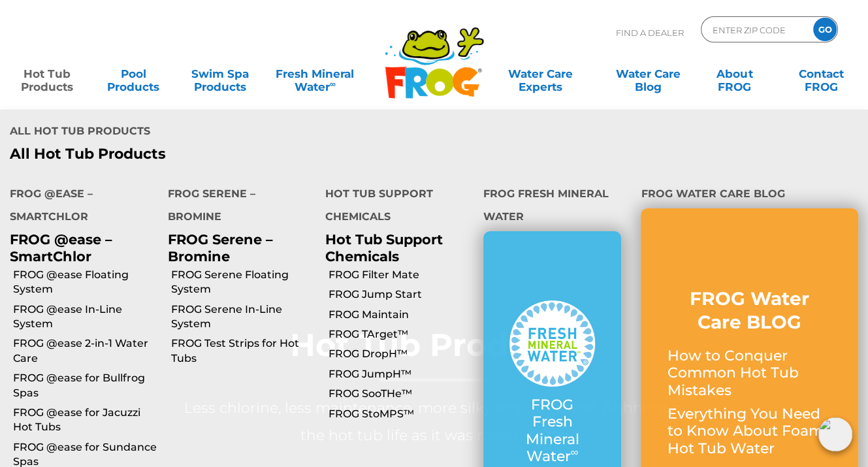 This screenshot has height=467, width=868. Describe the element at coordinates (237, 247) in the screenshot. I see `p: FROG Serene – Bromine` at that location.